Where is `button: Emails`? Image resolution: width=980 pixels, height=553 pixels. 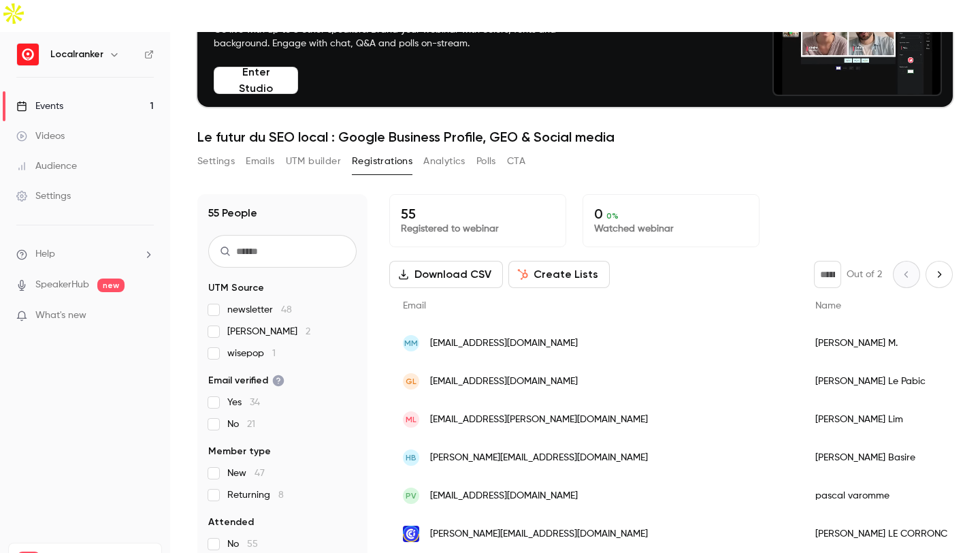
button: Emails is located at coordinates (260, 161).